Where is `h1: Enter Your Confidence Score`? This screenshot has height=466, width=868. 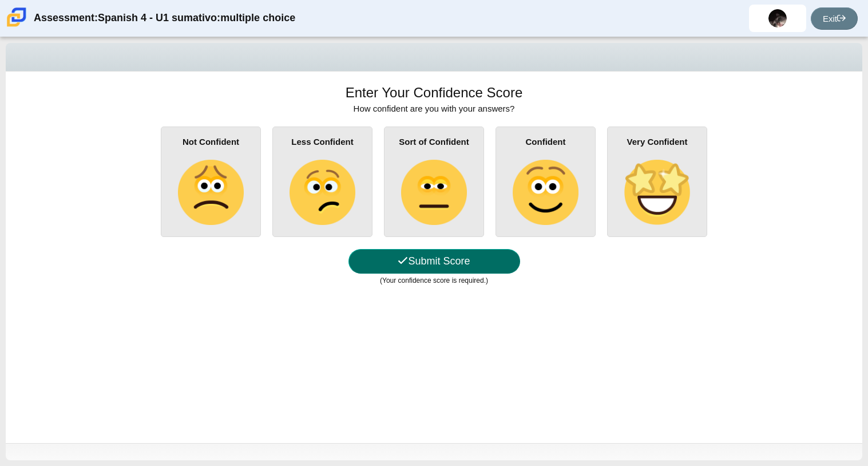
h1: Enter Your Confidence Score is located at coordinates (434, 93).